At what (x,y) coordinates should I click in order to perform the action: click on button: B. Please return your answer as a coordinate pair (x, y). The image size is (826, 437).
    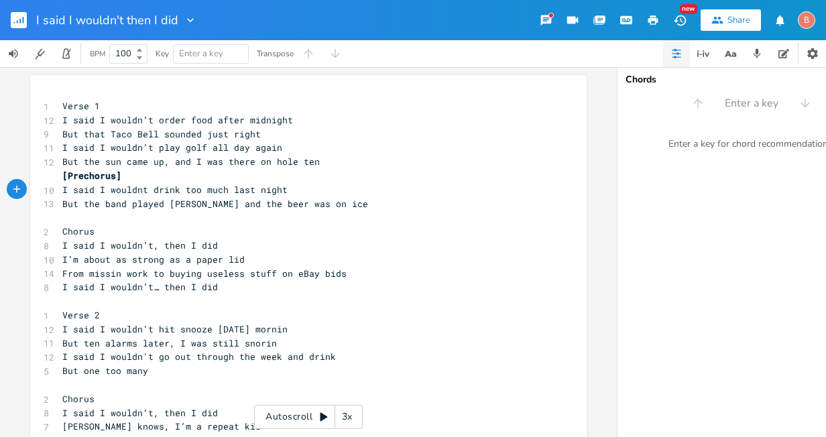
    Looking at the image, I should click on (806, 20).